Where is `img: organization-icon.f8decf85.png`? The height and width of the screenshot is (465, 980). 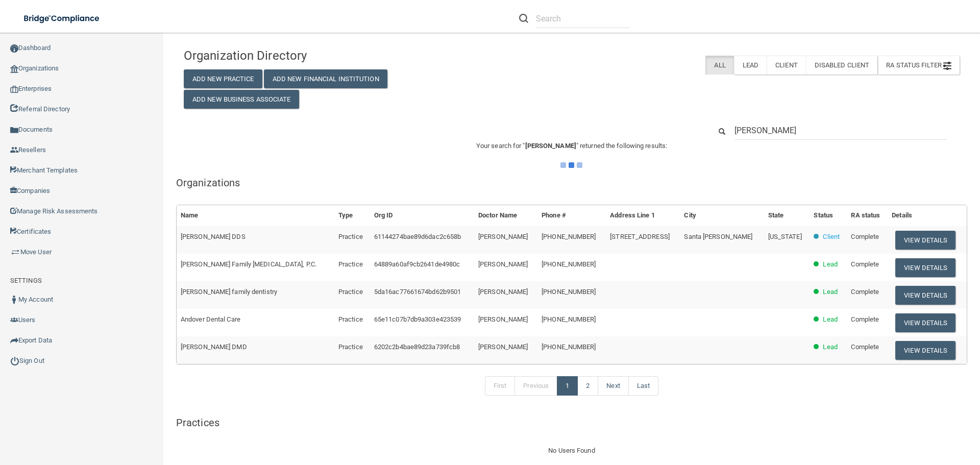
img: organization-icon.f8decf85.png is located at coordinates (14, 69).